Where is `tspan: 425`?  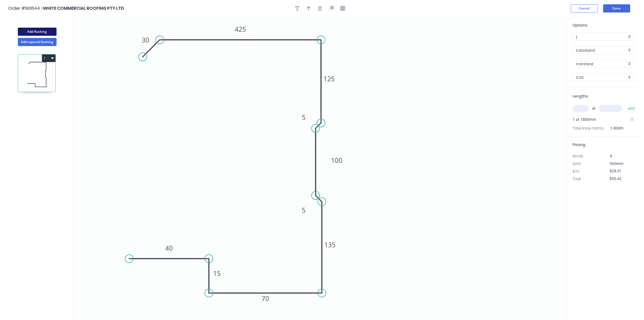
tspan: 425 is located at coordinates (241, 29).